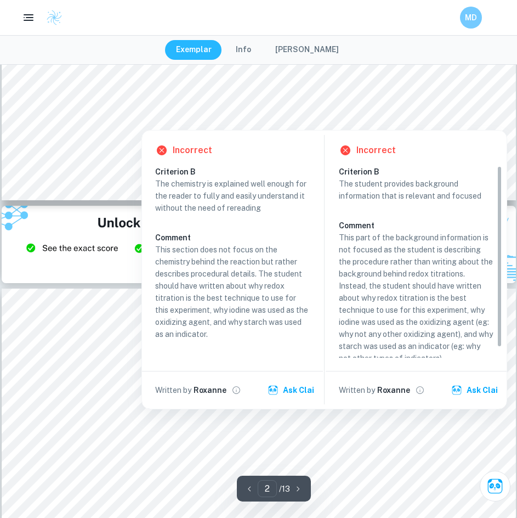 The width and height of the screenshot is (517, 518). What do you see at coordinates (54, 18) in the screenshot?
I see `img: Clastify logo` at bounding box center [54, 18].